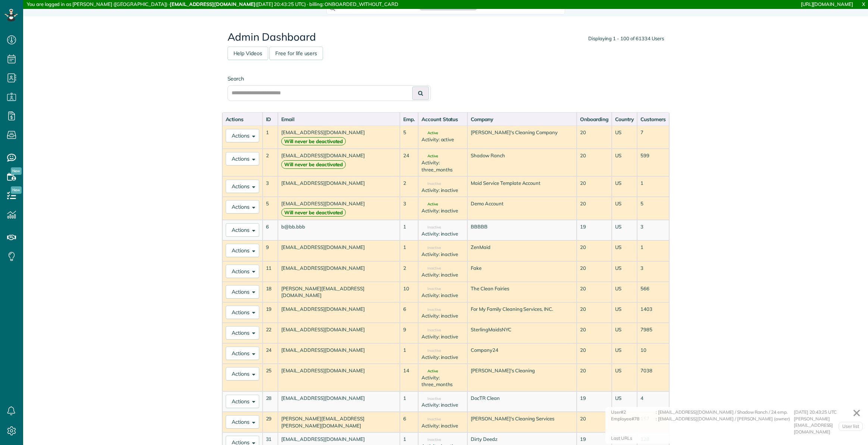  Describe the element at coordinates (443, 140) in the screenshot. I see `div: Activity: active` at that location.